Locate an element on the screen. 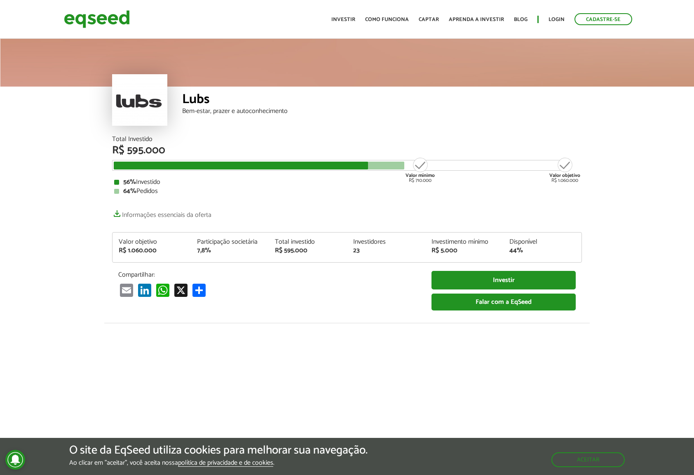 The height and width of the screenshot is (475, 694). div: Bem-estar, prazer e autoconhecimento is located at coordinates (382, 111).